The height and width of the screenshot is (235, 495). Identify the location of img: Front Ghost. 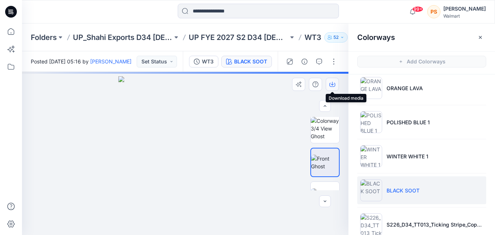
(325, 162).